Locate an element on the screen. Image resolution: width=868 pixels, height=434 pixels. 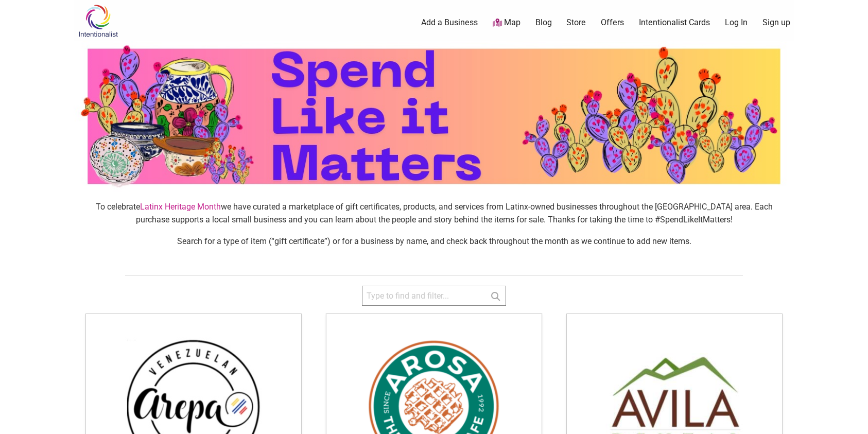
a: Store is located at coordinates (576, 22).